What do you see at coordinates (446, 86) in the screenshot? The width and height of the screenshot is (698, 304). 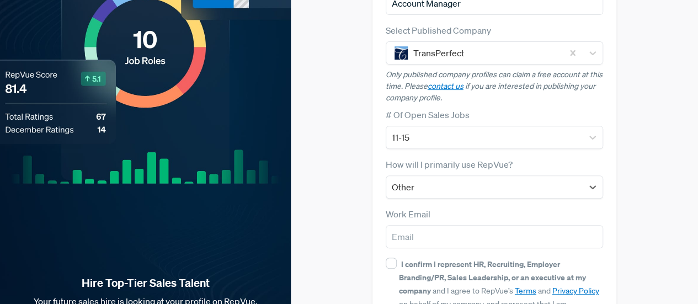 I see `a: contact us` at bounding box center [446, 86].